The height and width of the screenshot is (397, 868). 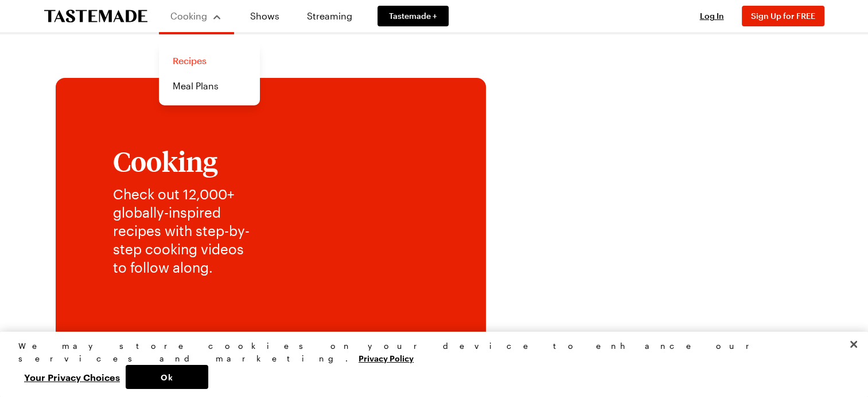 I want to click on span: Sign Up for FREE, so click(x=783, y=15).